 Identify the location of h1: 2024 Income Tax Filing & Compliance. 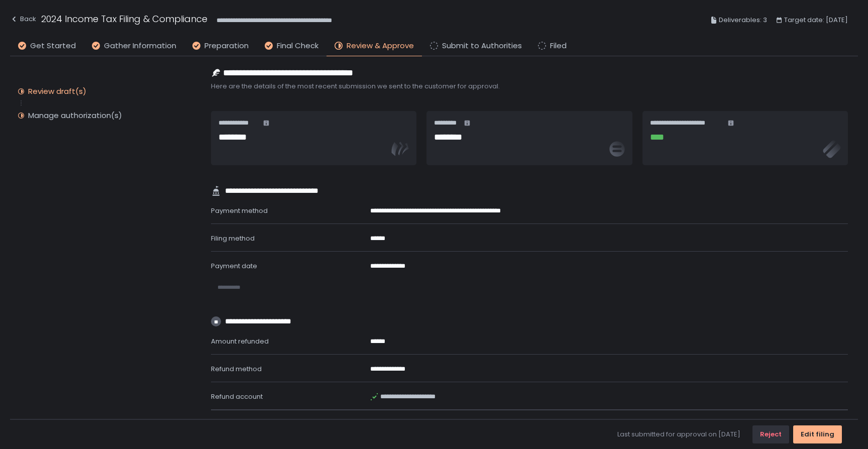
(124, 18).